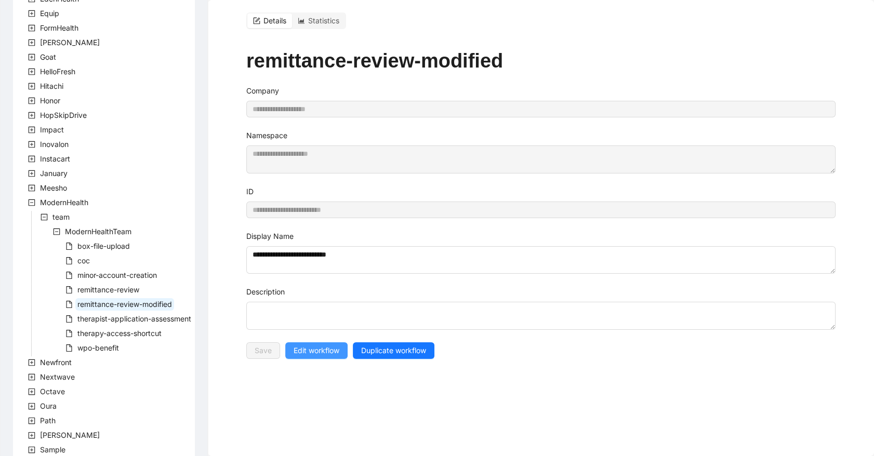 Image resolution: width=874 pixels, height=456 pixels. I want to click on span: Honor, so click(50, 101).